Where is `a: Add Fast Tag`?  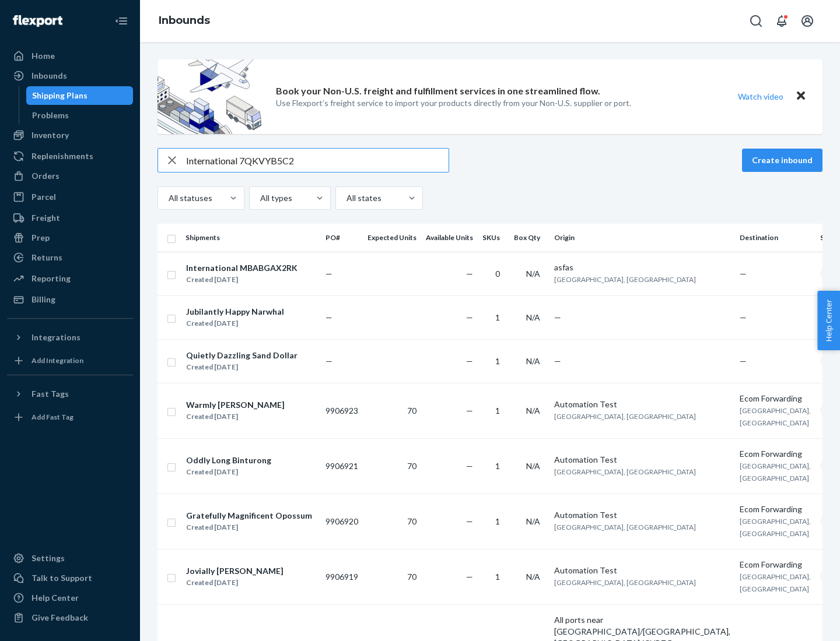
a: Add Fast Tag is located at coordinates (70, 417).